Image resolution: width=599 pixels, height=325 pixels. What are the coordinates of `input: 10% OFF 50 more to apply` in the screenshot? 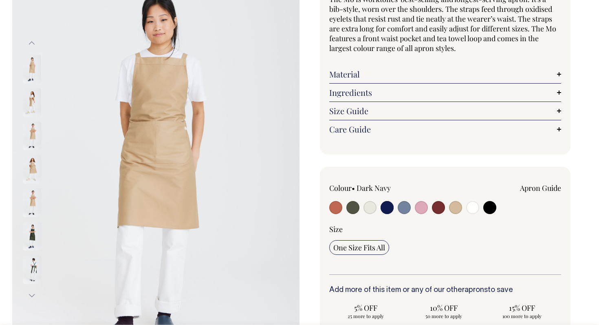 It's located at (444, 311).